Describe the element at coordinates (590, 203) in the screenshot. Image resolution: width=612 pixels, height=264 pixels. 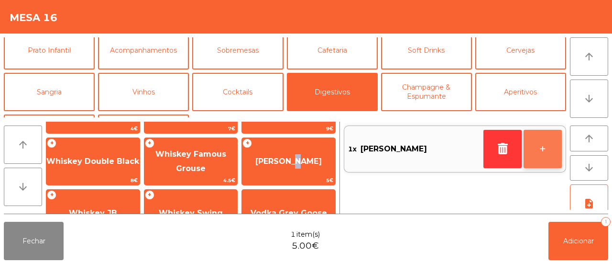
I see `button: note_add` at that location.